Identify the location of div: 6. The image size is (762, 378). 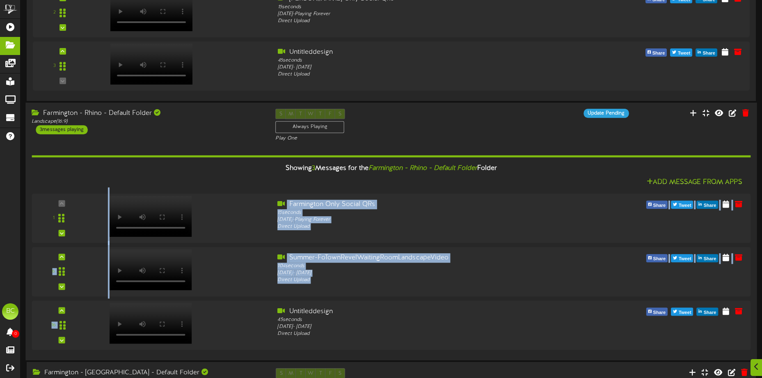
(53, 272).